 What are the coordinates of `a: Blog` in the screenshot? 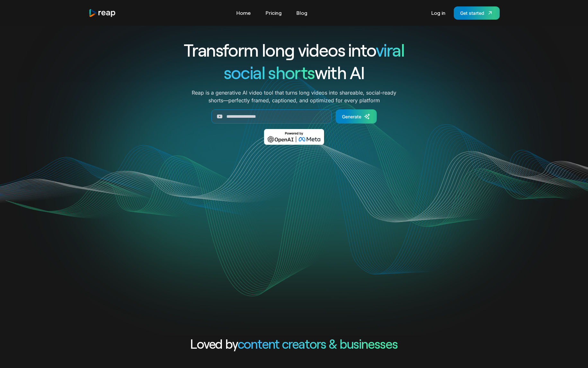 It's located at (302, 13).